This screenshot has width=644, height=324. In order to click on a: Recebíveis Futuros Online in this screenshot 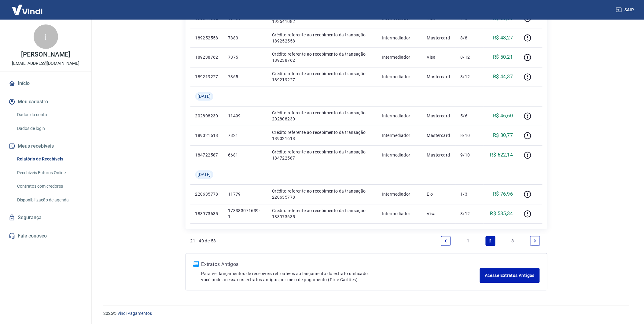, I will do `click(49, 173)`.